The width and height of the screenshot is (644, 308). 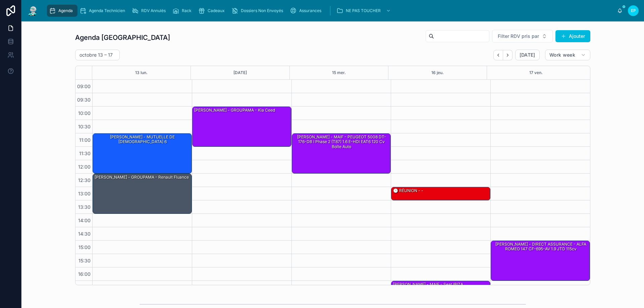 What do you see at coordinates (633, 11) in the screenshot?
I see `span: EP` at bounding box center [633, 11].